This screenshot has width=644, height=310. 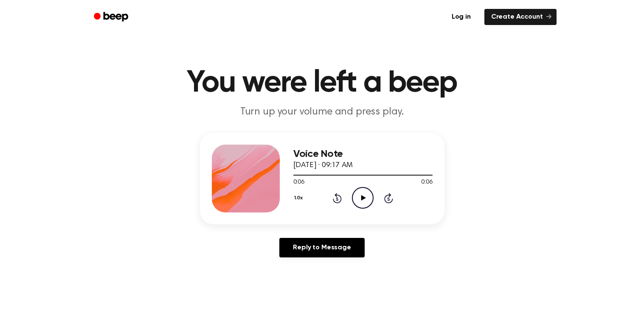 What do you see at coordinates (461, 17) in the screenshot?
I see `a: Log in` at bounding box center [461, 17].